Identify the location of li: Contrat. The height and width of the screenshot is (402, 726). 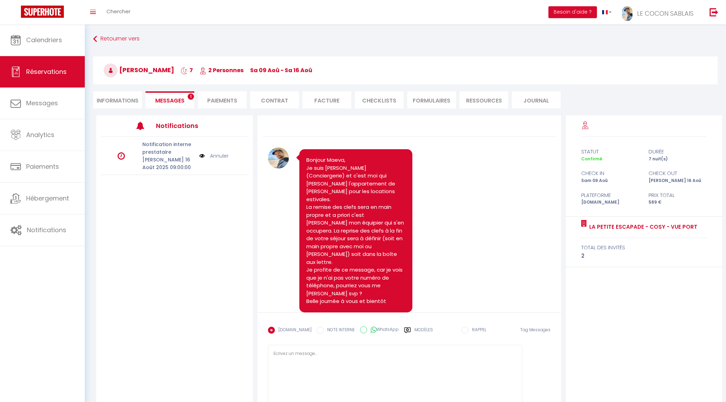
(274, 100).